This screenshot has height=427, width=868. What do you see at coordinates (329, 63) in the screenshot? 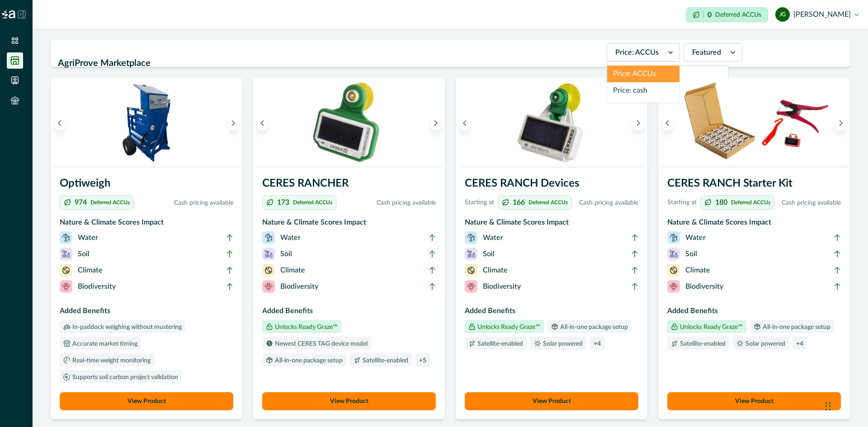
I see `h2: AgriProve Marketplace` at bounding box center [329, 63].